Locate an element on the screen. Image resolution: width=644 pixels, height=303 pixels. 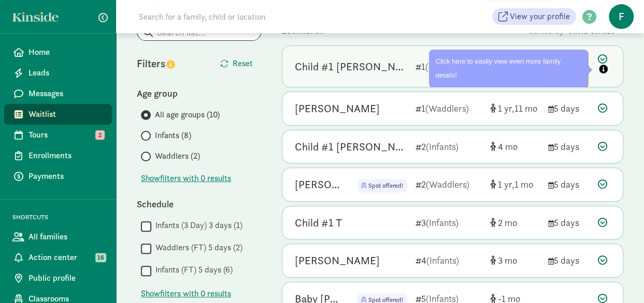
div: 3 is located at coordinates (449, 222).